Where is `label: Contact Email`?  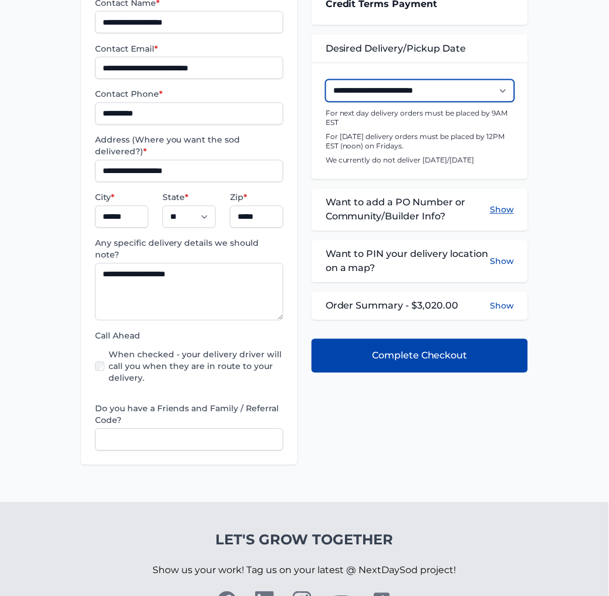
label: Contact Email is located at coordinates (189, 49).